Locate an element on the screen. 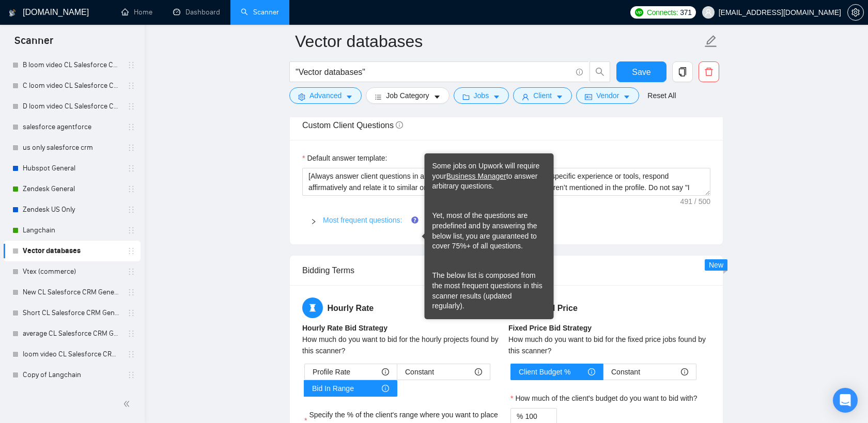 The image size is (868, 423). span: Bid In Range is located at coordinates (333, 388).